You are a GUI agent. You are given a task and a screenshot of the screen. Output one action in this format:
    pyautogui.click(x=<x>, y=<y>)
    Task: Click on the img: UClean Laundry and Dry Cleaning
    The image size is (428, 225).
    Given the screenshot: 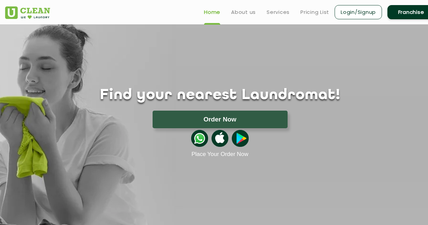 What is the action you would take?
    pyautogui.click(x=27, y=13)
    